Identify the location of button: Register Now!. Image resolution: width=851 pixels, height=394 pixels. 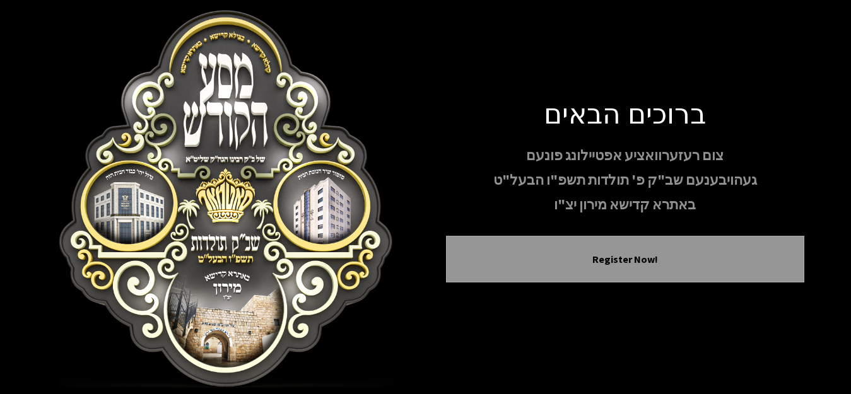
(625, 259).